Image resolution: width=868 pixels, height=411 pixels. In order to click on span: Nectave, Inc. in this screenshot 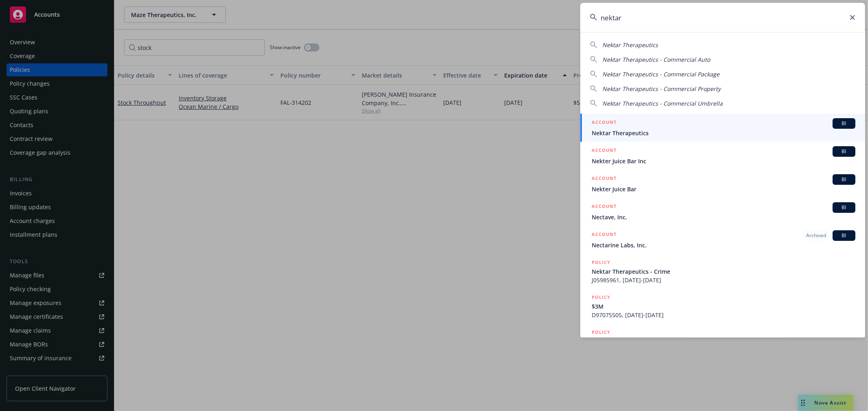, I will do `click(723, 217)`.